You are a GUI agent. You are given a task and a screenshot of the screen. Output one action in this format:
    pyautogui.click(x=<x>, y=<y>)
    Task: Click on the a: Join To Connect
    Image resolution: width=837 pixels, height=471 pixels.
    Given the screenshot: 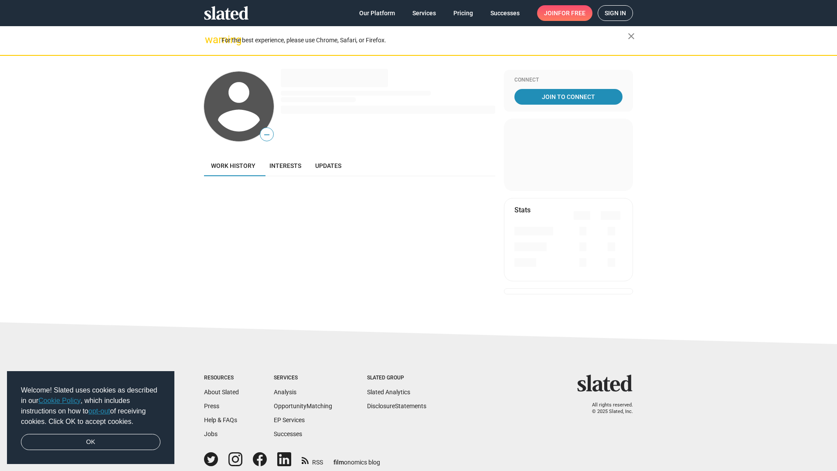 What is the action you would take?
    pyautogui.click(x=568, y=97)
    